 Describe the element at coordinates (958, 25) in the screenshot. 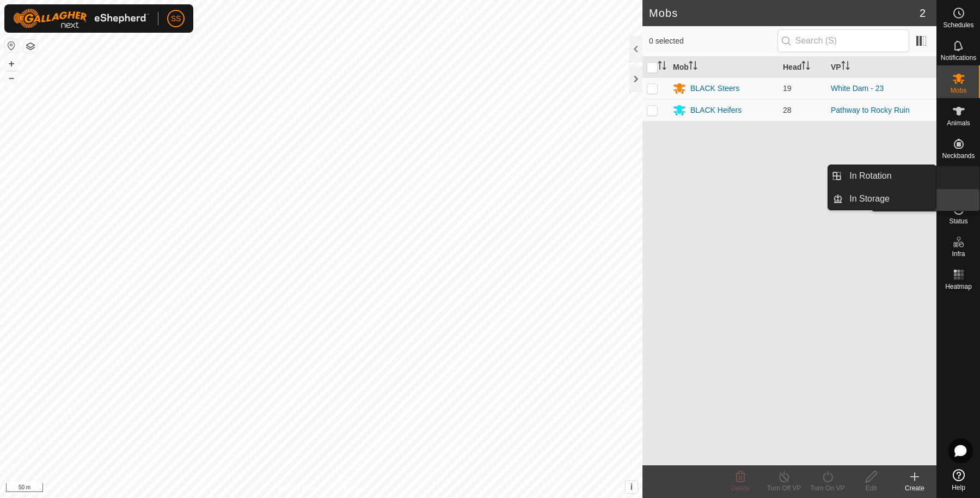

I see `span: Schedules` at that location.